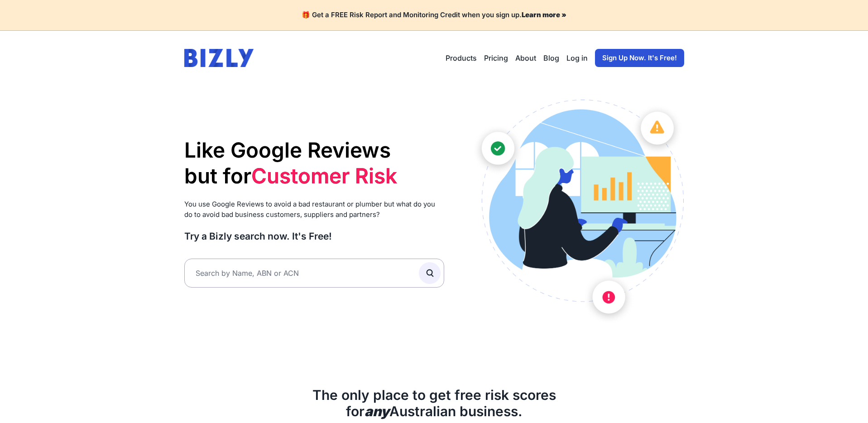 This screenshot has width=868, height=423. Describe the element at coordinates (434, 403) in the screenshot. I see `h2: The only place to get free risk scores for Australian business.` at that location.